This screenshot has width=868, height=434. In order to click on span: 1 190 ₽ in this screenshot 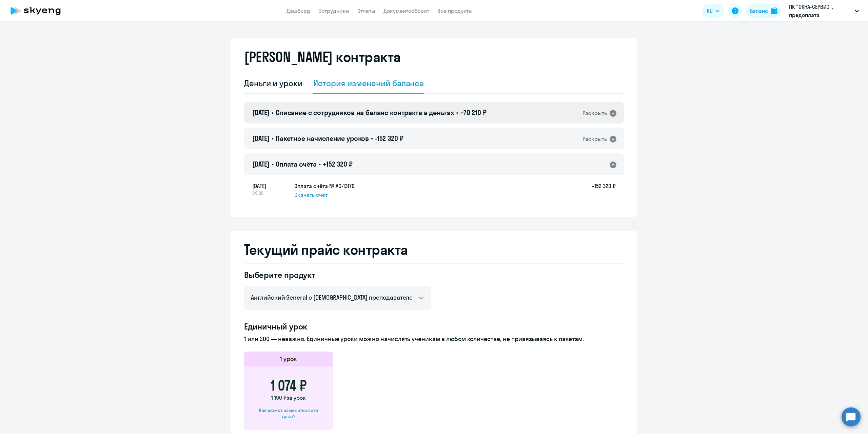, I will do `click(279, 398)`.